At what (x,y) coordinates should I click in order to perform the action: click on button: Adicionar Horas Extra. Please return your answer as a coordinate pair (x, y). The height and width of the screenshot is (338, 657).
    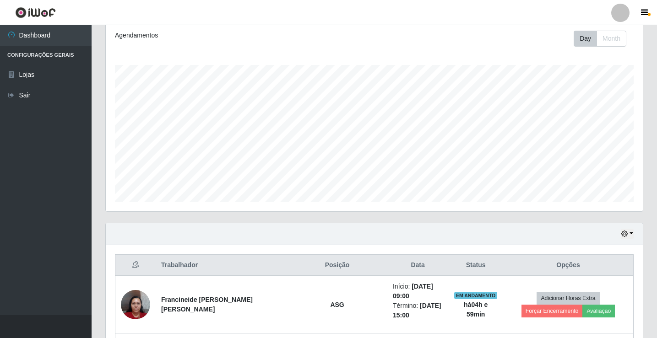
    Looking at the image, I should click on (568, 299).